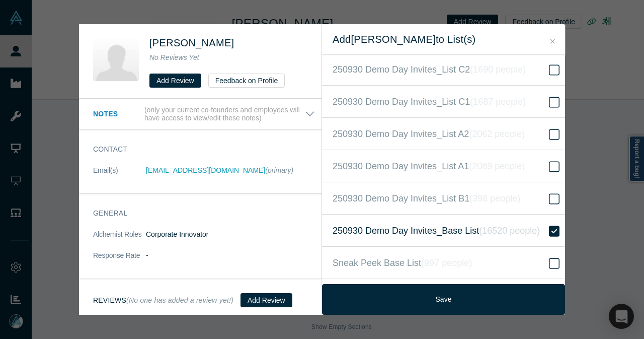 Image resolution: width=644 pixels, height=339 pixels. Describe the element at coordinates (119, 239) in the screenshot. I see `dt: Alchemist Roles` at that location.